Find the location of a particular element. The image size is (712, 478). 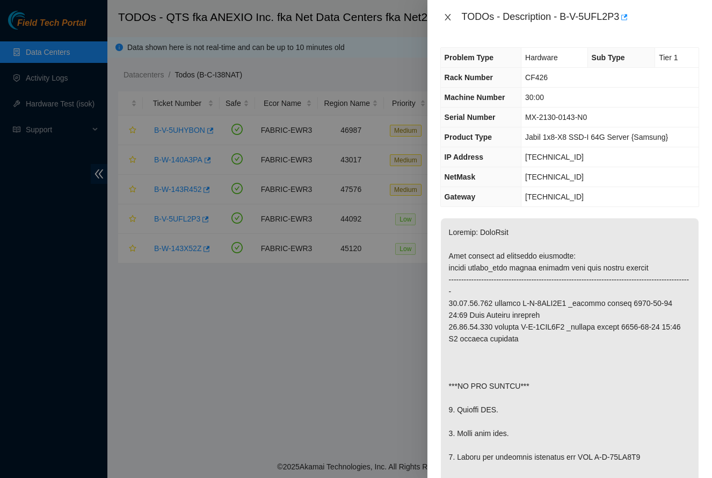

div: TODOs - Description - B-V-5UFL2P3 is located at coordinates (581, 17).